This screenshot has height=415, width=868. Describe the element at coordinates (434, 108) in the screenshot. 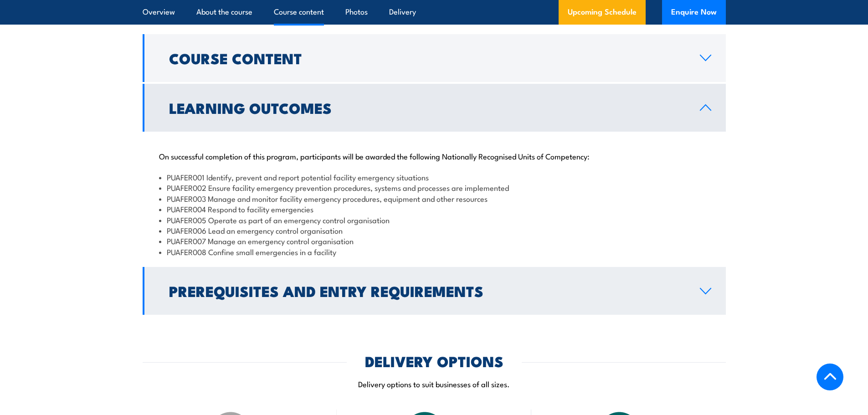

I see `a: Learning Outcomes` at that location.